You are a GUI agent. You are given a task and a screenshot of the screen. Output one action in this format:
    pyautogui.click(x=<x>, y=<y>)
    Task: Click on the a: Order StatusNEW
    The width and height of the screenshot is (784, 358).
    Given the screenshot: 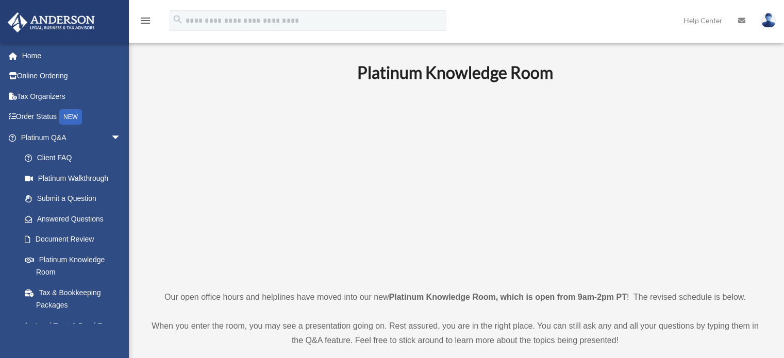 What is the action you would take?
    pyautogui.click(x=72, y=117)
    